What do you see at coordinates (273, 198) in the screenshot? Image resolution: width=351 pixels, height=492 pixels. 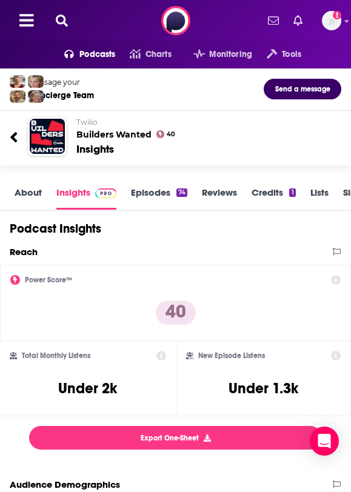 I see `a: Credits1` at bounding box center [273, 198].